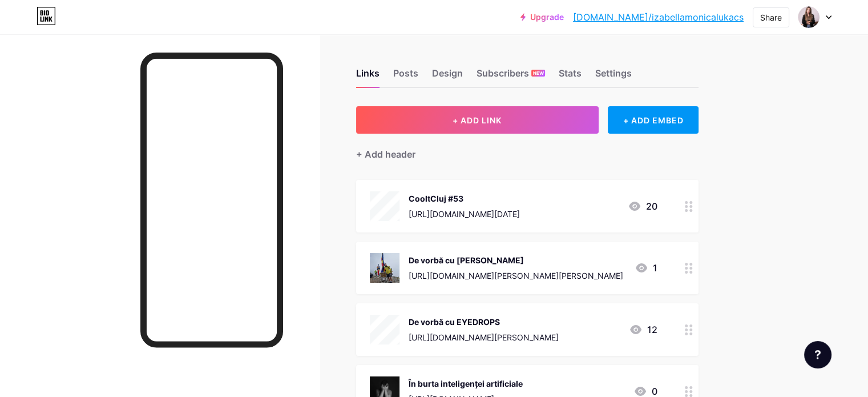 Image resolution: width=868 pixels, height=397 pixels. I want to click on div: CooltCluj #53, so click(464, 198).